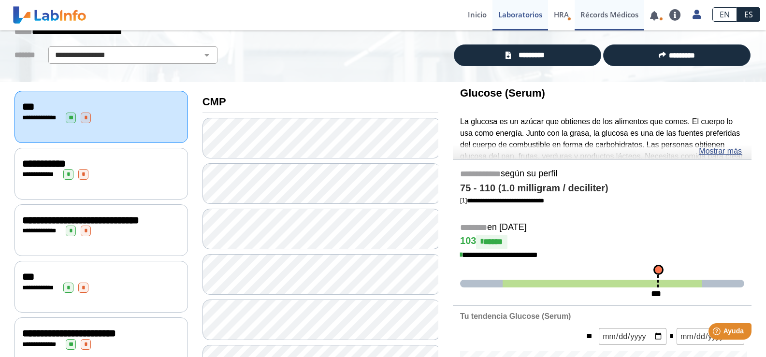  I want to click on b: Tu tendencia Glucose (Serum), so click(515, 316).